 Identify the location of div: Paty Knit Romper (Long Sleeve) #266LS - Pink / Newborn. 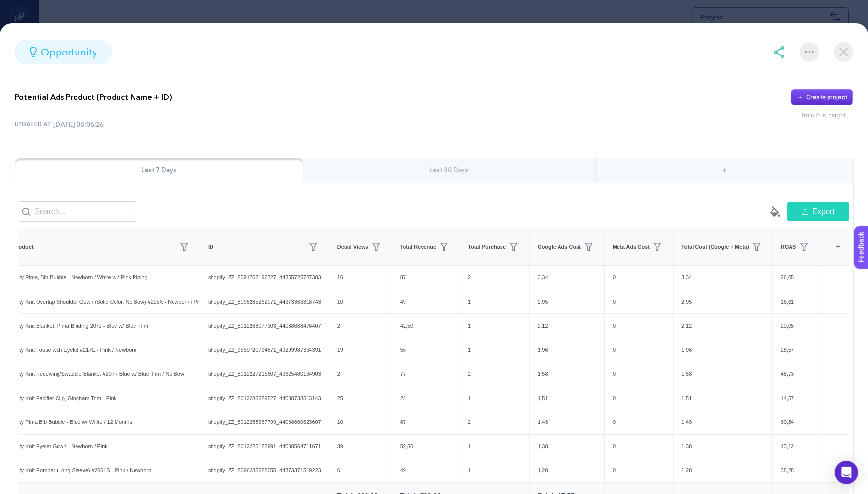
(102, 470).